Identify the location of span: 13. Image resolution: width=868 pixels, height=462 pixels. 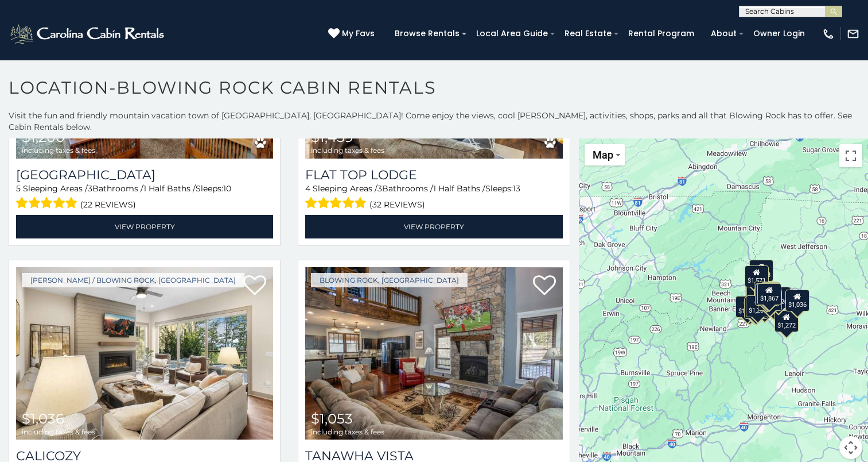
(516, 189).